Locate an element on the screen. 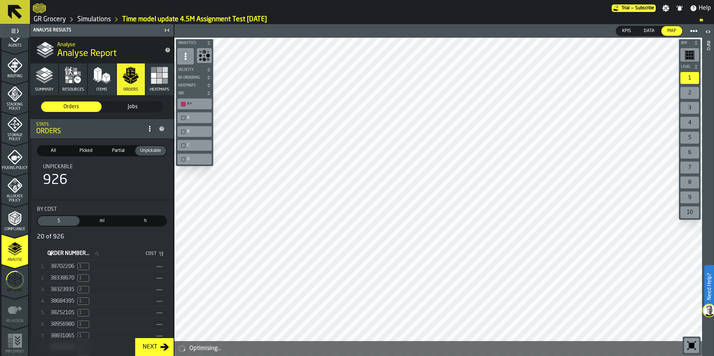 The width and height of the screenshot is (714, 356). span: ABC is located at coordinates (191, 93).